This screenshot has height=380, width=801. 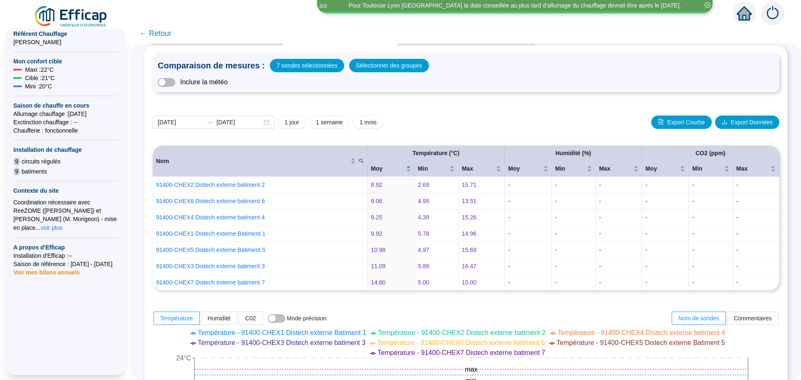 I want to click on a: 91400-CHEX4 Distech externe batiment 4, so click(x=210, y=217).